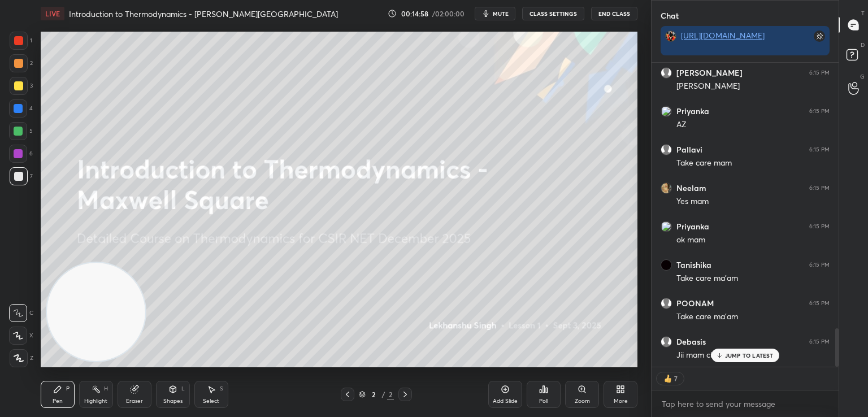 The width and height of the screenshot is (868, 417). I want to click on div: L, so click(183, 388).